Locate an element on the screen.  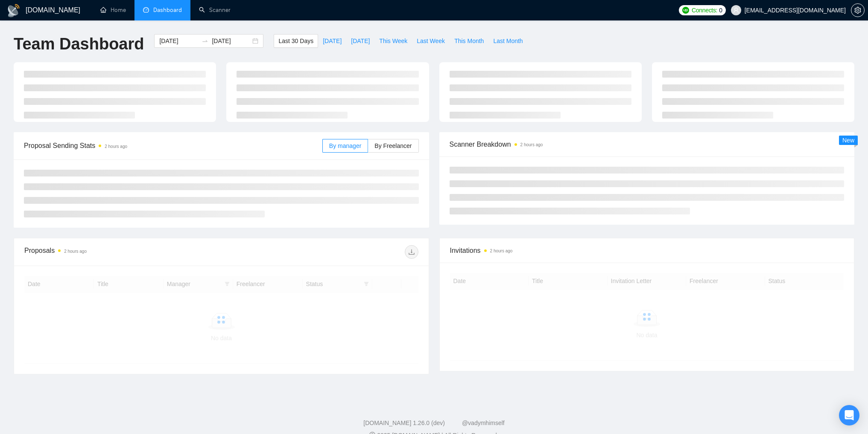
a: setting is located at coordinates (858, 10).